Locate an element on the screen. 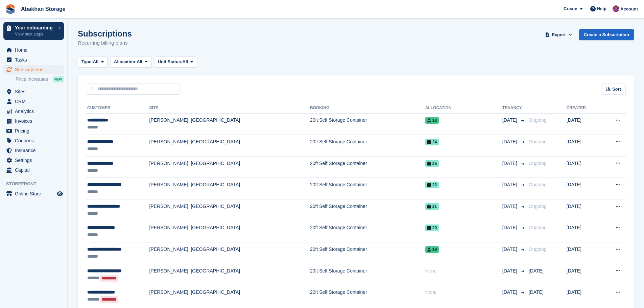 This screenshot has width=644, height=308. span: 25 is located at coordinates (432, 164).